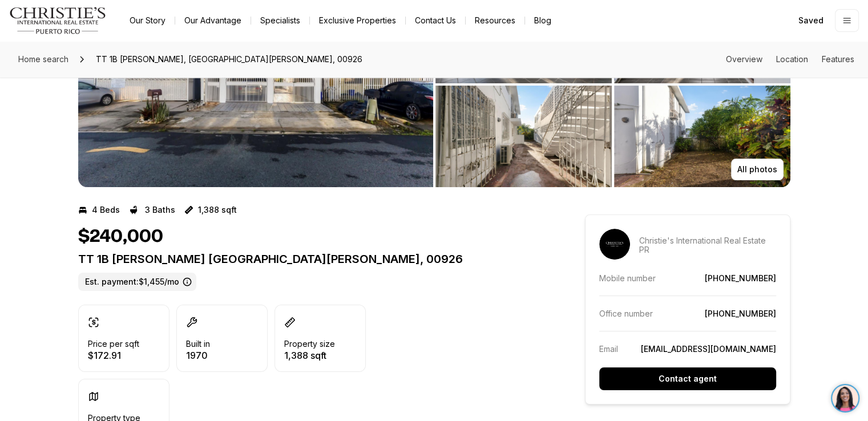 This screenshot has height=421, width=868. What do you see at coordinates (687, 379) in the screenshot?
I see `p: Contact agent` at bounding box center [687, 379].